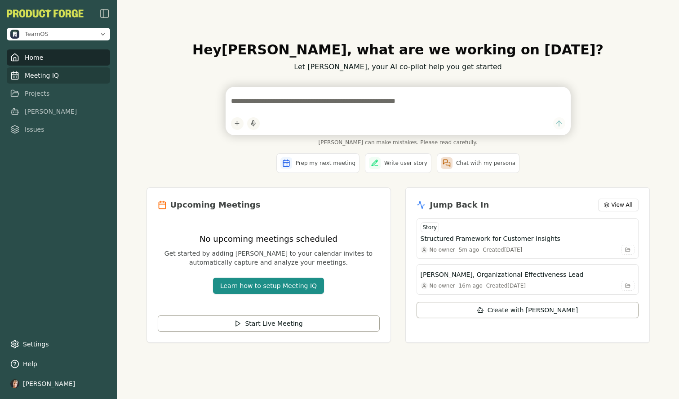 This screenshot has height=399, width=679. Describe the element at coordinates (58, 75) in the screenshot. I see `a: Meeting IQ` at that location.